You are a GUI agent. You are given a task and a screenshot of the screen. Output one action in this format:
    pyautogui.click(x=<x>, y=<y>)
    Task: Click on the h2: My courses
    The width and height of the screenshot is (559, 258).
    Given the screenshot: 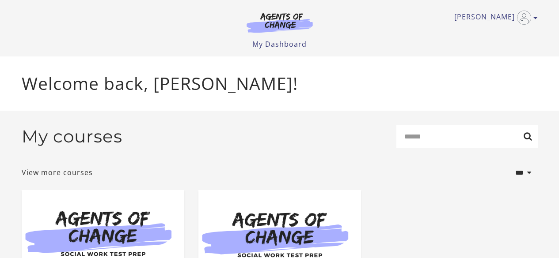 What is the action you would take?
    pyautogui.click(x=72, y=137)
    